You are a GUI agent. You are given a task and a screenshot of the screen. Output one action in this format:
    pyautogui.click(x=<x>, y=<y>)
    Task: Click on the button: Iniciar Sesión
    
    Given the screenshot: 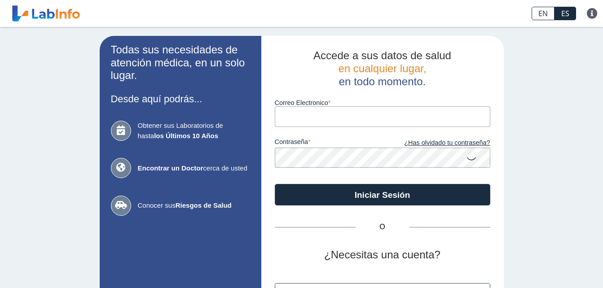 What is the action you would take?
    pyautogui.click(x=383, y=195)
    